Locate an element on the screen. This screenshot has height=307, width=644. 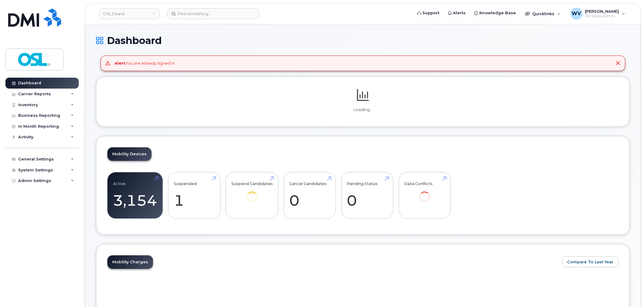
a: Data Conflicts is located at coordinates (424, 192).